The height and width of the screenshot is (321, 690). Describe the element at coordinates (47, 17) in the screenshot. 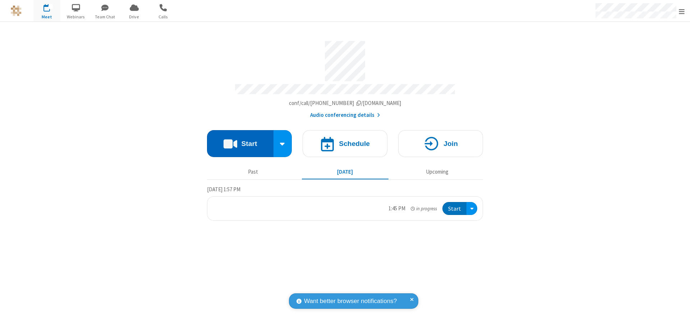

I see `span: Meet` at that location.